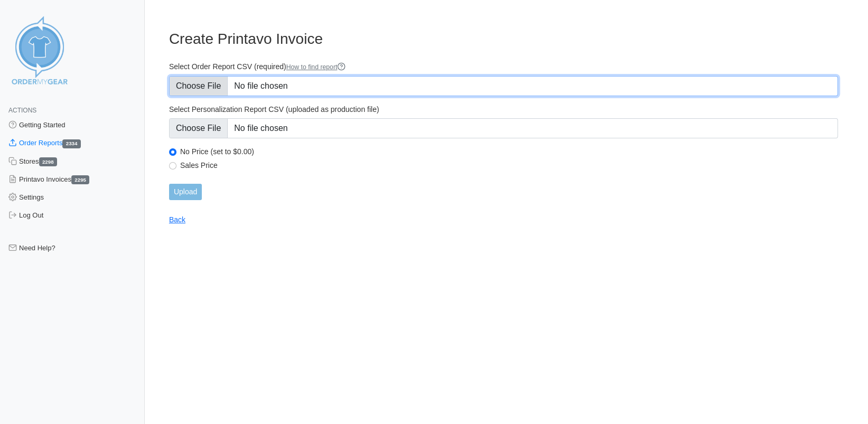 Image resolution: width=868 pixels, height=424 pixels. Describe the element at coordinates (186, 192) in the screenshot. I see `input: Upload` at that location.